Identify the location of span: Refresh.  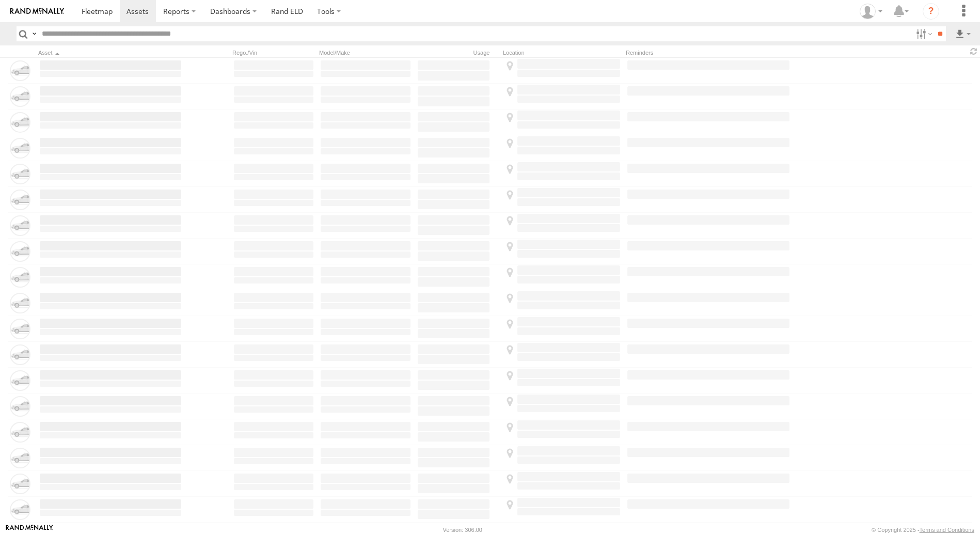
(974, 51).